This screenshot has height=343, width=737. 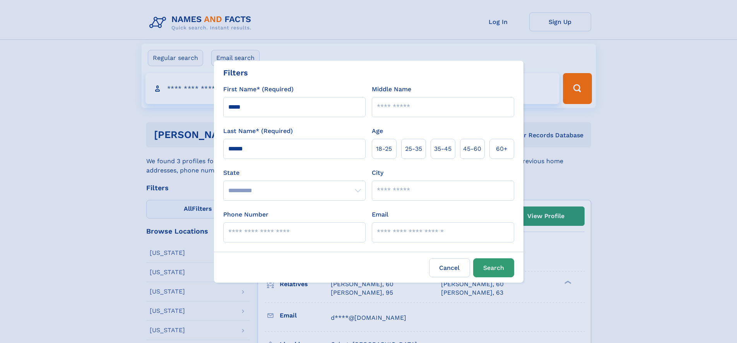 What do you see at coordinates (443, 149) in the screenshot?
I see `span: 35‑45` at bounding box center [443, 149].